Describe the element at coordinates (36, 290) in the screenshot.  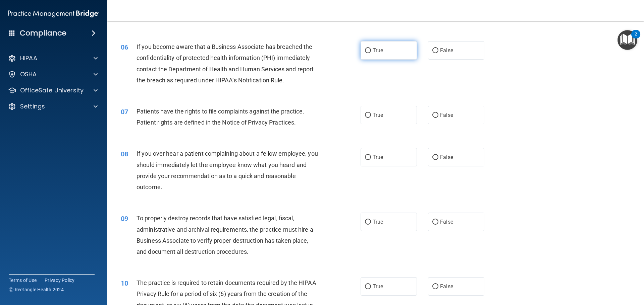
I see `span: Ⓒ Rectangle Health 2024` at that location.